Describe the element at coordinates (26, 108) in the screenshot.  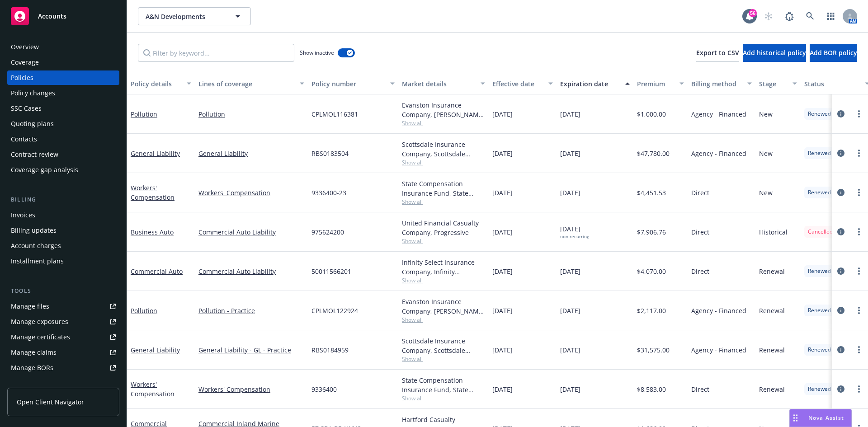
I see `div: SSC Cases` at that location.